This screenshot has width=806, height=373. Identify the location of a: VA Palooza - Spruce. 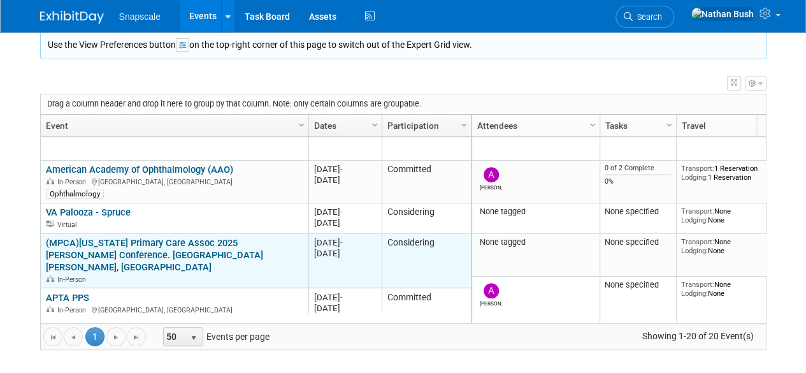
(88, 212).